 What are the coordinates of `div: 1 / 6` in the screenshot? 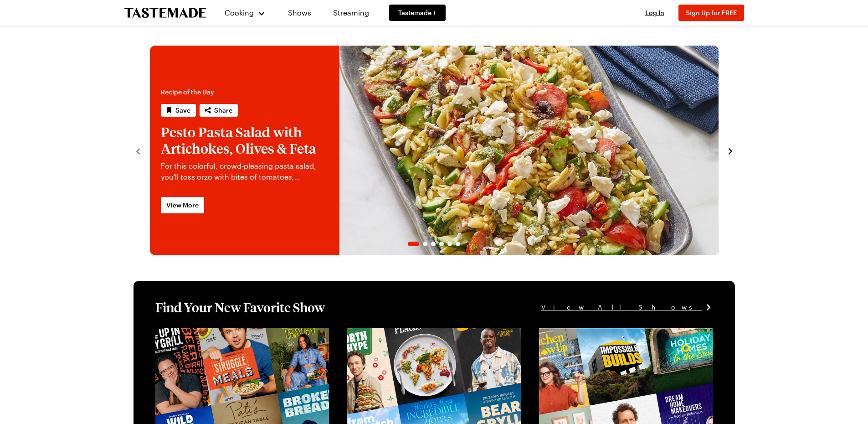 It's located at (434, 151).